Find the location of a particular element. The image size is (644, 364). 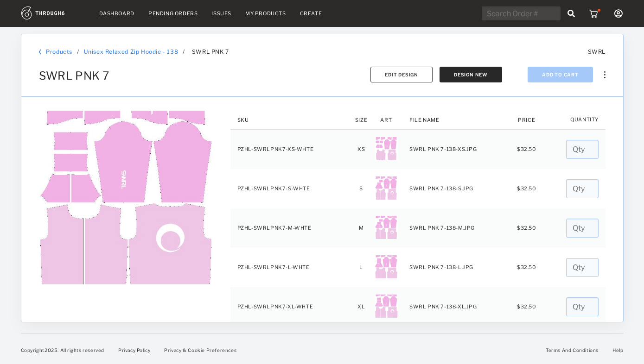

td: SWRL PNK 7-138-XS.JPG is located at coordinates (457, 149).